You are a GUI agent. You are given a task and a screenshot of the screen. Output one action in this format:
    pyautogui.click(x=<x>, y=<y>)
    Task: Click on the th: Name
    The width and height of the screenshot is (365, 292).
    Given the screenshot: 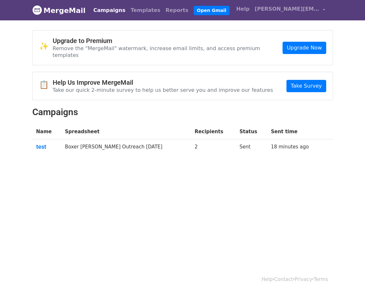 What is the action you would take?
    pyautogui.click(x=47, y=132)
    